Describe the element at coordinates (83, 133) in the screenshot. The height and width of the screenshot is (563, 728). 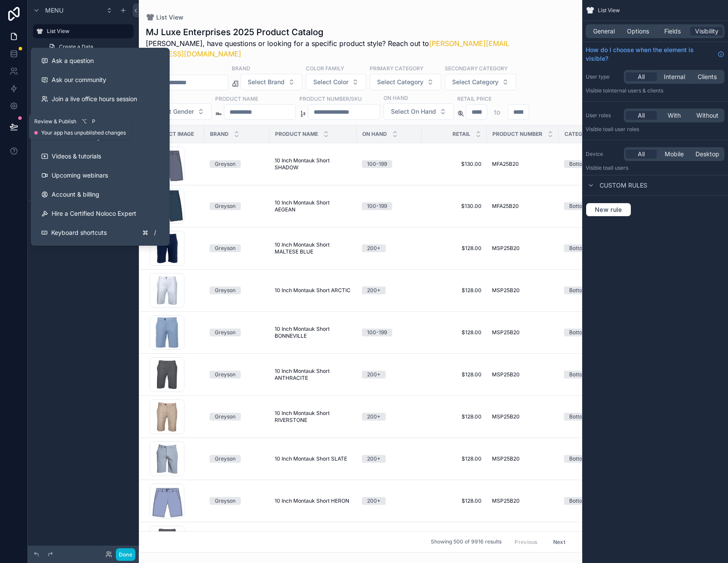
I see `span: Your app has unpublished changes` at that location.